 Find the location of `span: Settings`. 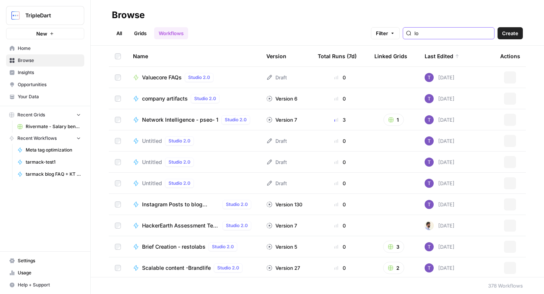

span: Settings is located at coordinates (49, 261).